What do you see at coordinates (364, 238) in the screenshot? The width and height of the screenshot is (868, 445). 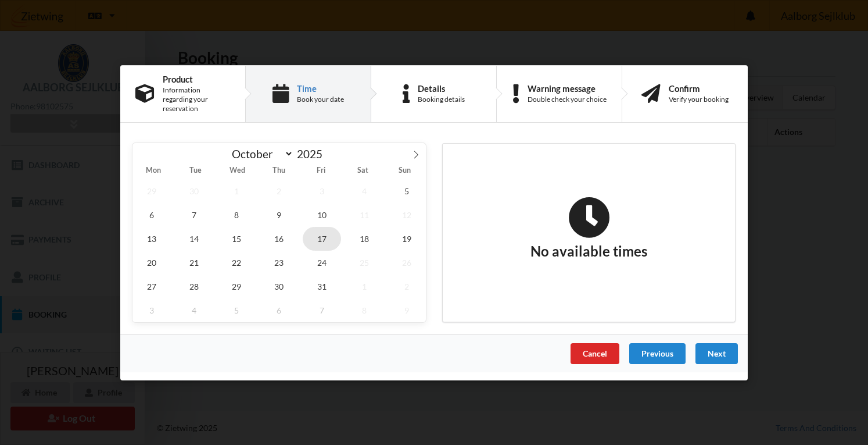 I see `span: October 18, 2025` at bounding box center [364, 238].